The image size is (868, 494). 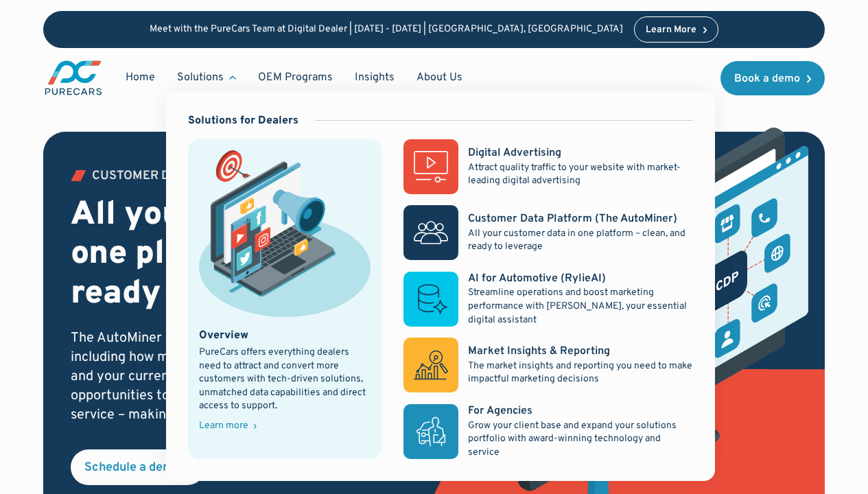 I want to click on a: marketing illustration showing social media channels and campaignsOverviewPureCars offers everyth..., so click(x=285, y=299).